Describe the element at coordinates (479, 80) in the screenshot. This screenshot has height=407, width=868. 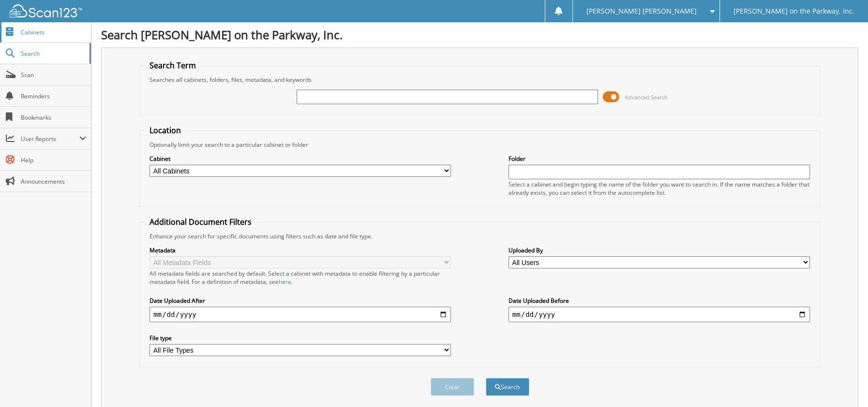
I see `div: Searches all cabinets, folders, files, metadata, and keywords` at that location.